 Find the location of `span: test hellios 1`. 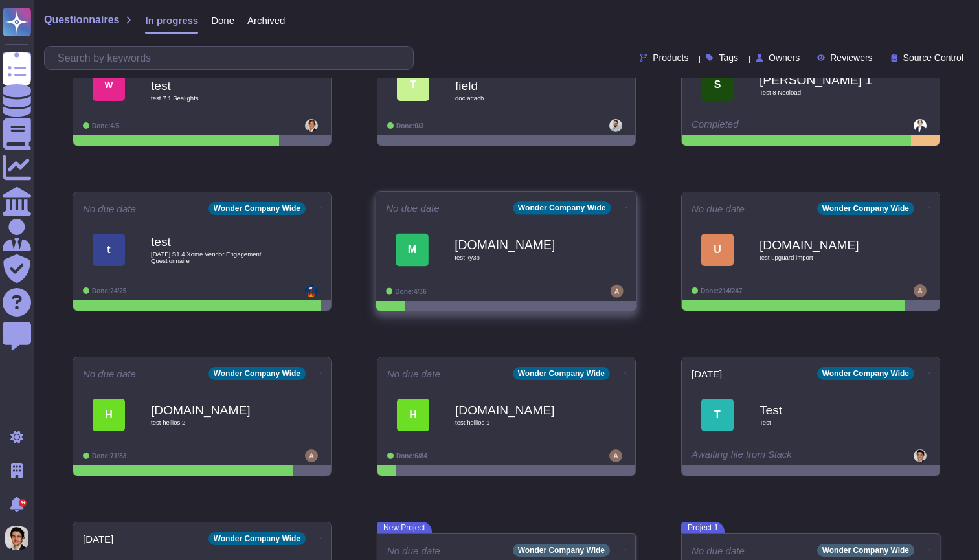

span: test hellios 1 is located at coordinates (520, 423).